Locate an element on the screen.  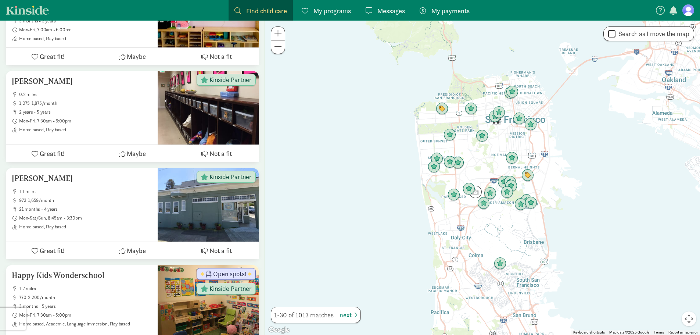
label: Search as I move the map is located at coordinates (652, 34).